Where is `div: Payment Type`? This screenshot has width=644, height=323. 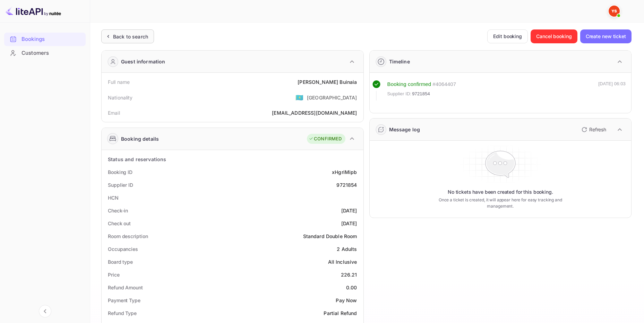 div: Payment Type is located at coordinates (124, 300).